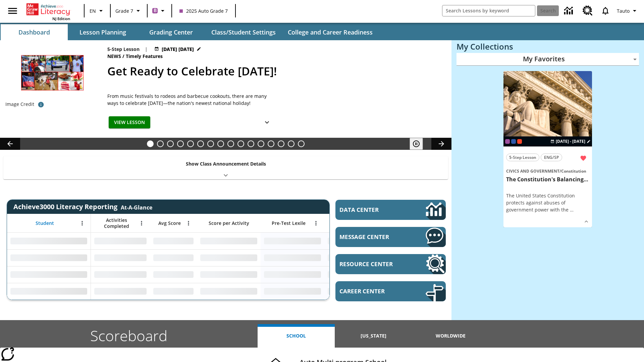 This screenshot has height=362, width=644. Describe the element at coordinates (190, 144) in the screenshot. I see `button: Slide 5 Cruise Ships: Making Waves` at that location.